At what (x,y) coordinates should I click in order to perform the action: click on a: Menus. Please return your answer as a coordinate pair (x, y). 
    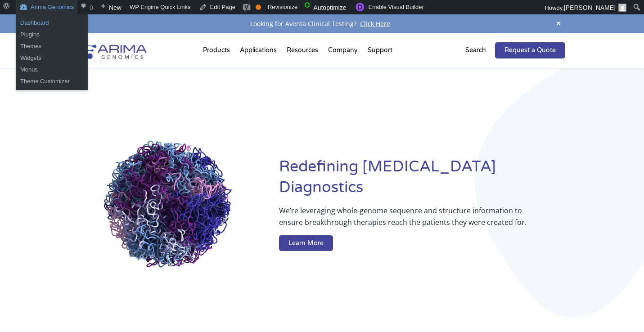
    Looking at the image, I should click on (52, 70).